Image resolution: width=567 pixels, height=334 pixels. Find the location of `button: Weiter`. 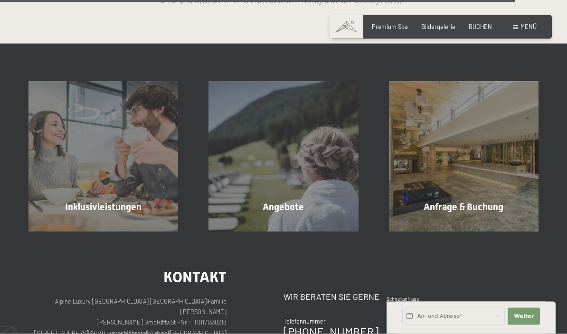

button: Weiter is located at coordinates (523, 317).